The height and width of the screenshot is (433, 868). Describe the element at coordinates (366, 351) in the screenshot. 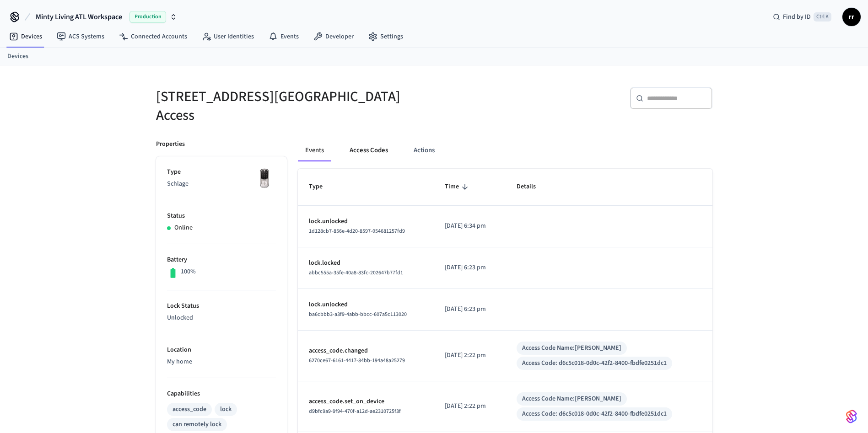

I see `p: access_code.changed` at that location.